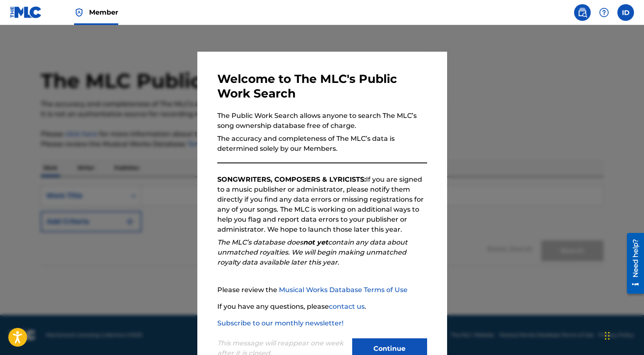 The image size is (644, 355). What do you see at coordinates (607, 336) in the screenshot?
I see `div: Drag` at bounding box center [607, 336].